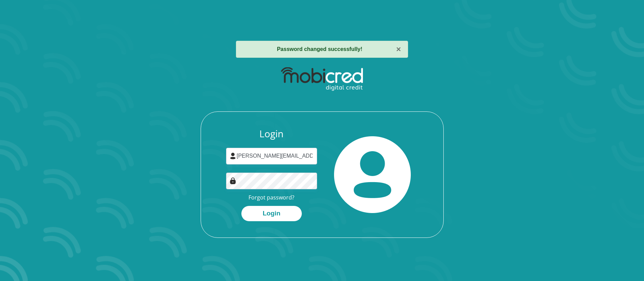 This screenshot has height=281, width=644. I want to click on button: Login, so click(271, 213).